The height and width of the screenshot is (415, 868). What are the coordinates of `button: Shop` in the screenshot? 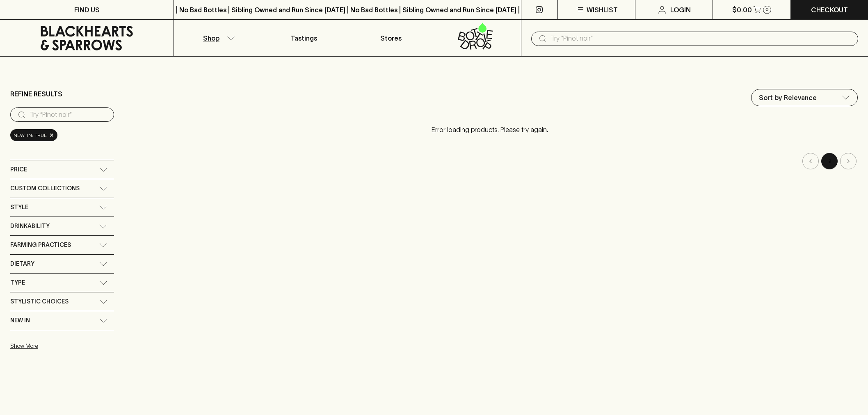 It's located at (217, 38).